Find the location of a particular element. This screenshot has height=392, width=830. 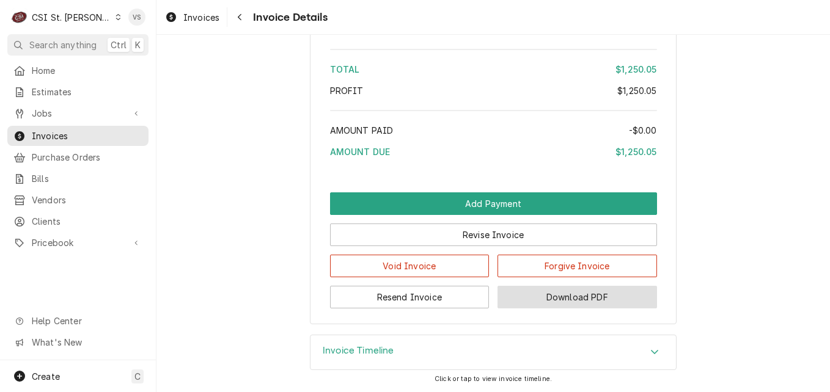

a: Estimates is located at coordinates (78, 92).